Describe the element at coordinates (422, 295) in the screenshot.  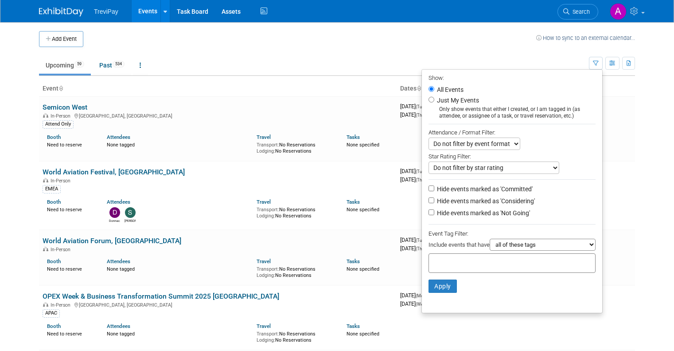
I see `span: (Mon)` at that location.